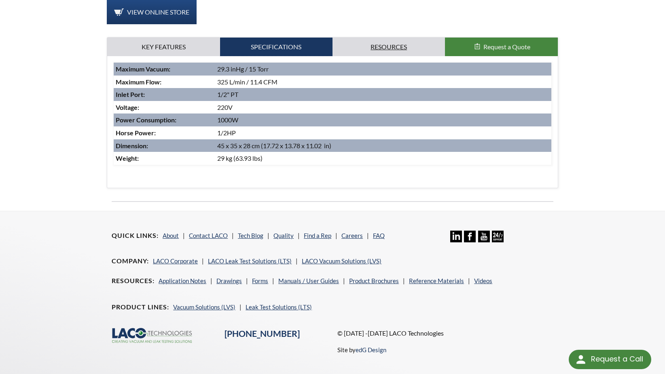  I want to click on a: Specifications, so click(276, 47).